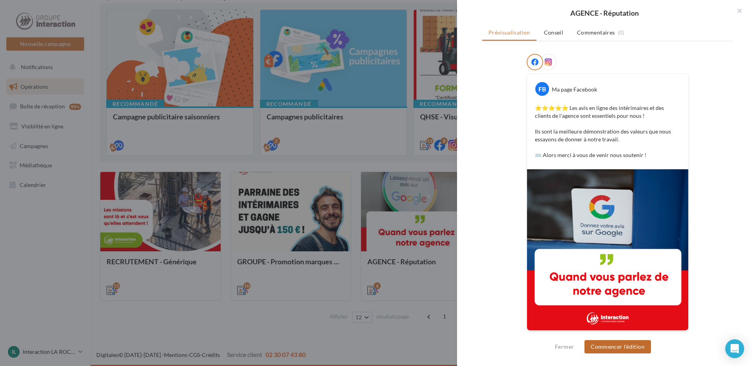 The width and height of the screenshot is (752, 366). I want to click on span: Commentaires, so click(596, 33).